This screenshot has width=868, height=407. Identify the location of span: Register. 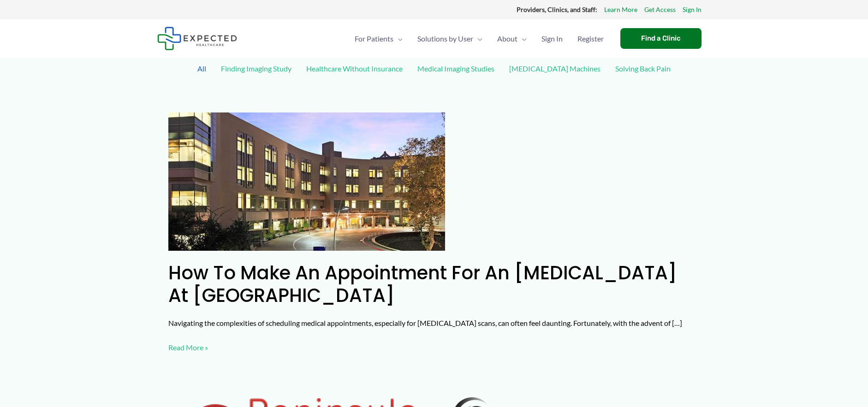
(590, 39).